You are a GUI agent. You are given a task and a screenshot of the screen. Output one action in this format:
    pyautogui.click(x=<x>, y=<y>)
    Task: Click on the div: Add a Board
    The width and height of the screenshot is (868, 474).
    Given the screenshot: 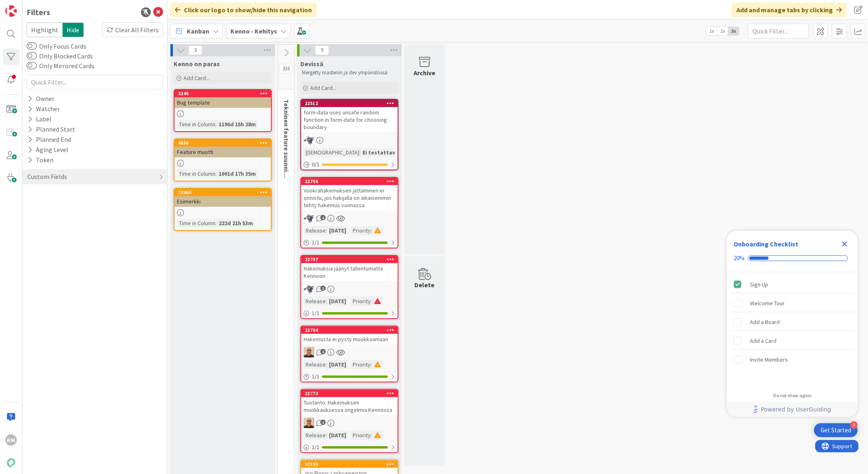 What is the action you would take?
    pyautogui.click(x=765, y=322)
    